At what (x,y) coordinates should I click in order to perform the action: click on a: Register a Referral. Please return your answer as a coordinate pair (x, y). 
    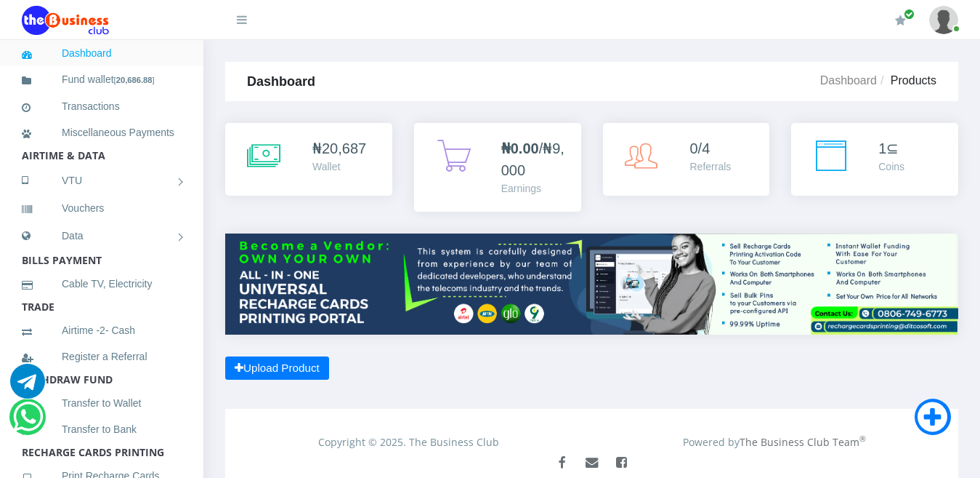
    Looking at the image, I should click on (101, 356).